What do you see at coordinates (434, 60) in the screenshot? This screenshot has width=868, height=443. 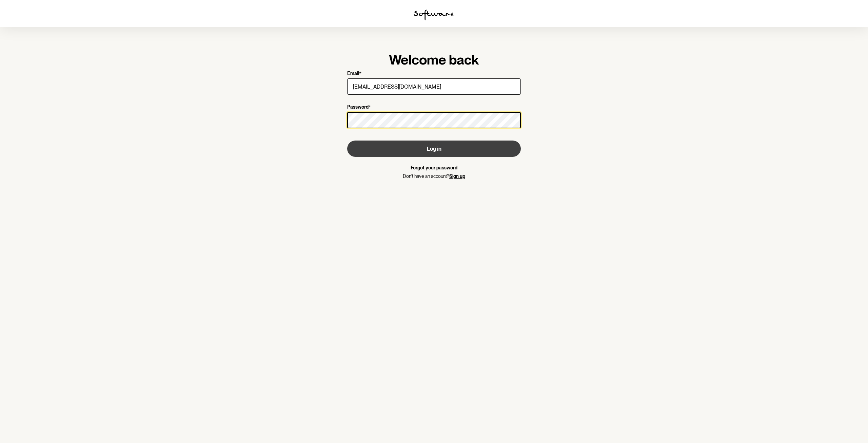 I see `h1: Welcome back` at bounding box center [434, 60].